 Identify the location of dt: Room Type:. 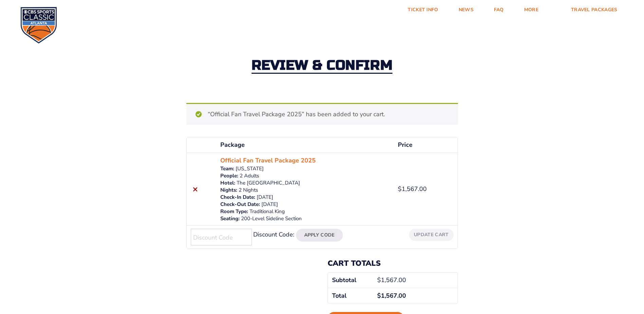
(235, 212).